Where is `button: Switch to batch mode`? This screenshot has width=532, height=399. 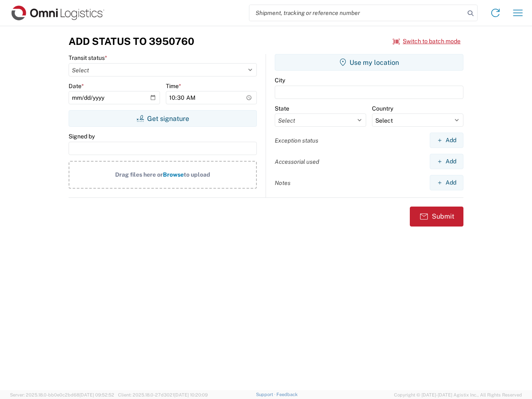 button: Switch to batch mode is located at coordinates (426, 41).